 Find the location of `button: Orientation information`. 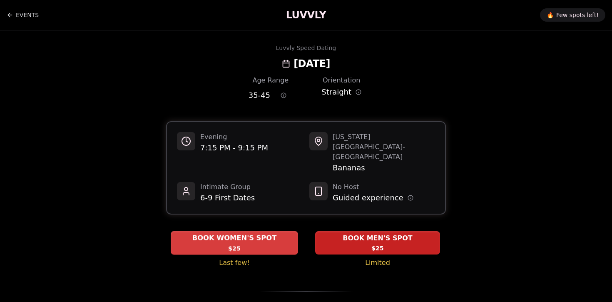

button: Orientation information is located at coordinates (359, 92).